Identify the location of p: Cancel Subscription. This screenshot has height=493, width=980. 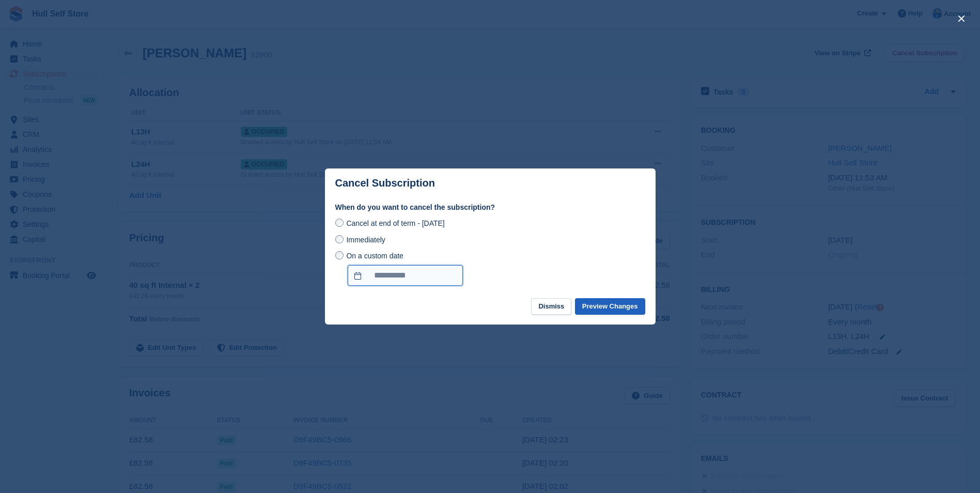
(385, 183).